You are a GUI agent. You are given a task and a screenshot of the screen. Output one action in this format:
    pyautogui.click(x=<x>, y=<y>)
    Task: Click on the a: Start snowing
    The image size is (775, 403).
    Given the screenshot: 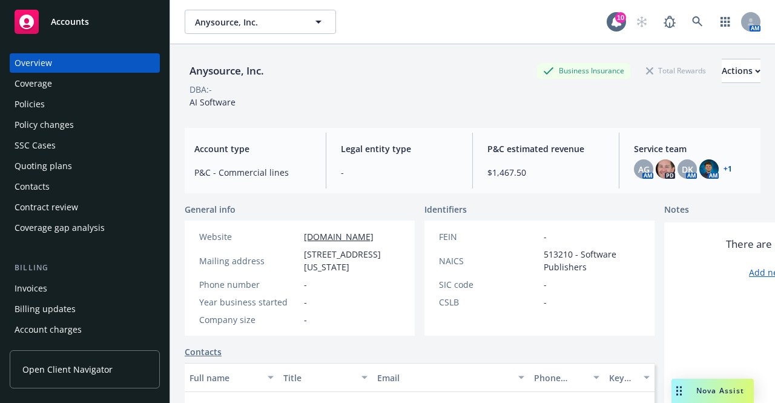 What is the action you would take?
    pyautogui.click(x=642, y=22)
    